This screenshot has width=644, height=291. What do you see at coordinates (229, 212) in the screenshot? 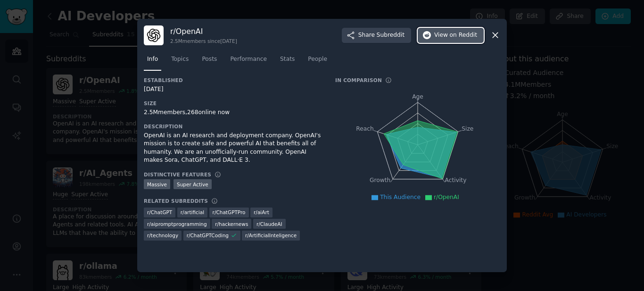
I see `span: r/ ChatGPTPro` at bounding box center [229, 212].